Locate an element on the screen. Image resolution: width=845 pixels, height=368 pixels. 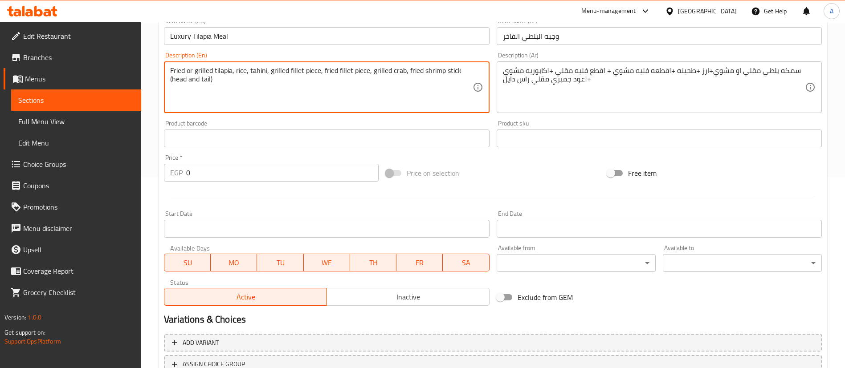
a: Full Menu View is located at coordinates (76, 122).